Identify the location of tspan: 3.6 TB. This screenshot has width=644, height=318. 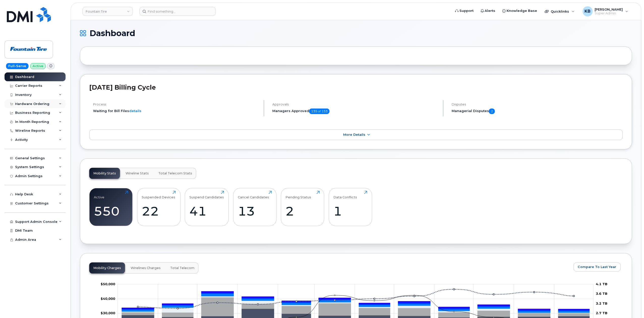
(602, 294).